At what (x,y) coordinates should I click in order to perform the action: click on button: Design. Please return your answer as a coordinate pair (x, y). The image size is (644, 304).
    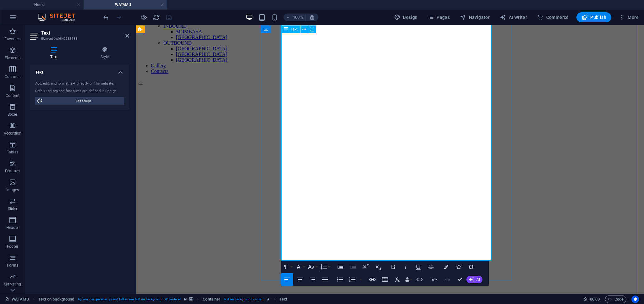
    Looking at the image, I should click on (406, 17).